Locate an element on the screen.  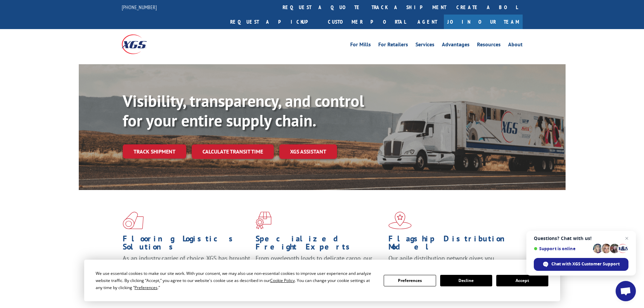
span: Questions? Chat with us! is located at coordinates (582, 239).